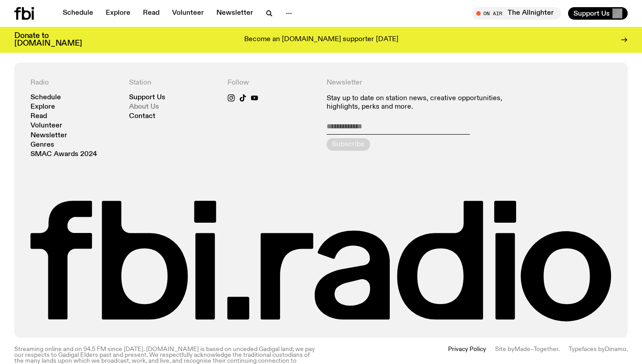  What do you see at coordinates (420, 83) in the screenshot?
I see `h4: Newsletter` at bounding box center [420, 83].